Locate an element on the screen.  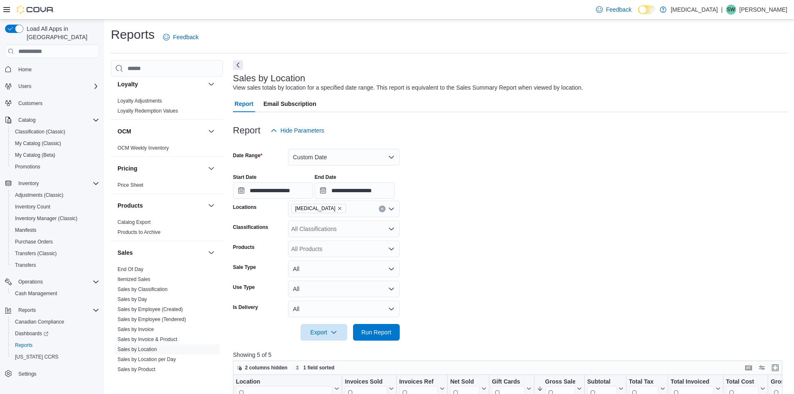
label: Sale Type is located at coordinates (244, 267).